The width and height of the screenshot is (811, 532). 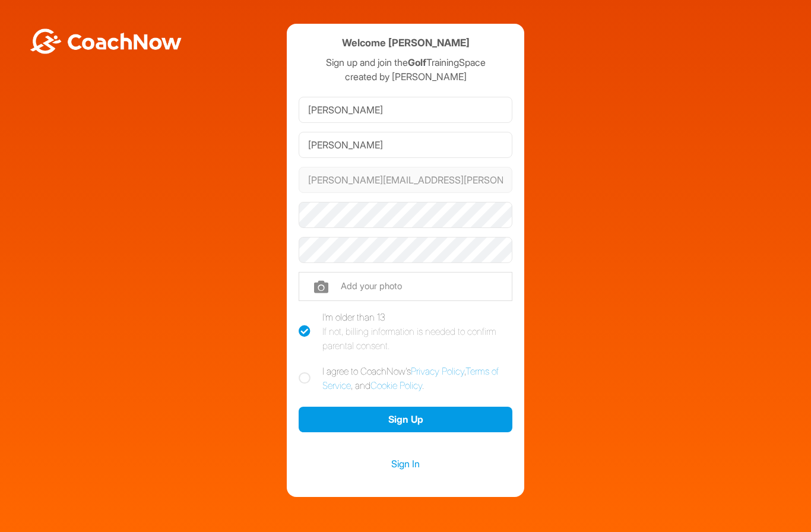 What do you see at coordinates (405, 463) in the screenshot?
I see `a: Sign In` at bounding box center [405, 463].